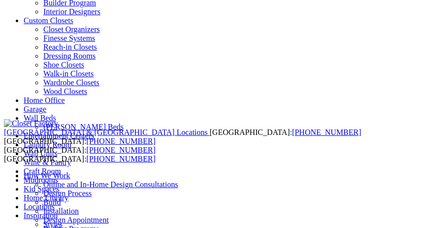  I want to click on img: Closet Factory, so click(31, 124).